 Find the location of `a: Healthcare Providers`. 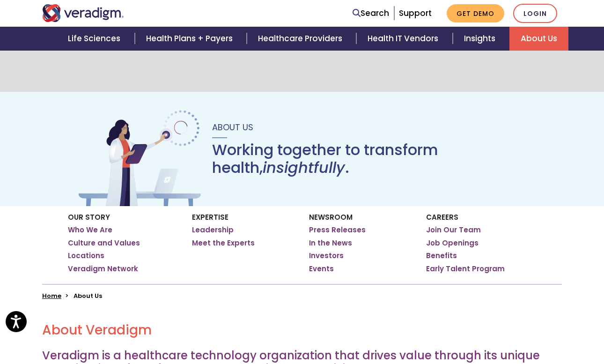

a: Healthcare Providers is located at coordinates (301, 38).